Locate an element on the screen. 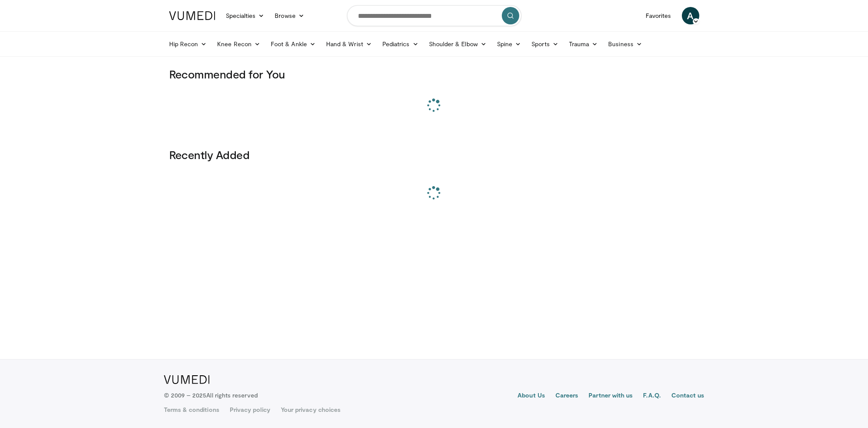 Image resolution: width=868 pixels, height=428 pixels. a: Privacy policy is located at coordinates (250, 410).